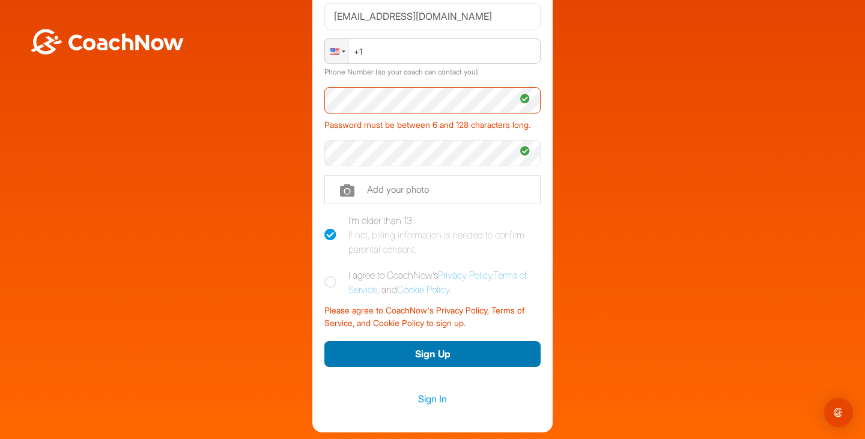 The image size is (865, 439). I want to click on div: Password must be between 6 and 128 characters long., so click(433, 122).